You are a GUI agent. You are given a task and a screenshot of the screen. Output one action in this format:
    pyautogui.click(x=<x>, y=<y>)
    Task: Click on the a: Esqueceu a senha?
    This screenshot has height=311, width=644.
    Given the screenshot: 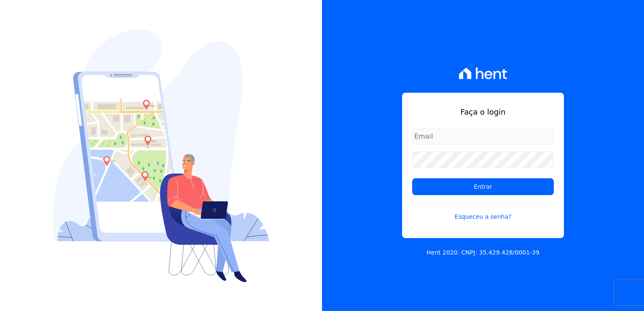 What is the action you would take?
    pyautogui.click(x=483, y=212)
    